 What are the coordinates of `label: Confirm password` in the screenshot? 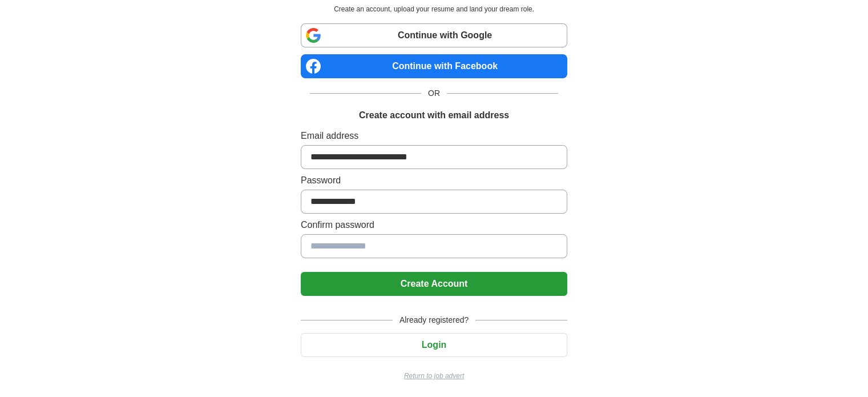 It's located at (433, 225).